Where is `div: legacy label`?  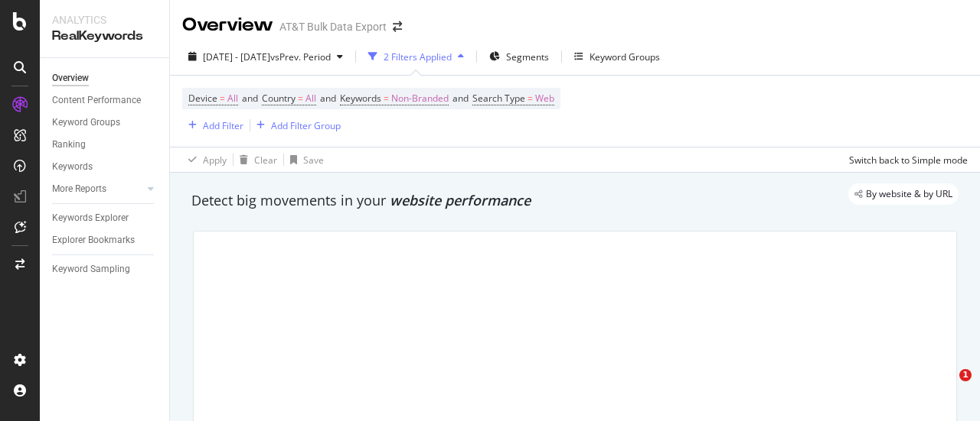 div: legacy label is located at coordinates (903, 194).